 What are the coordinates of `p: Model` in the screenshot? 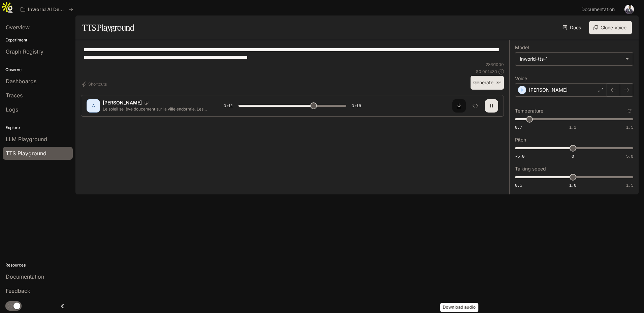 It's located at (521, 47).